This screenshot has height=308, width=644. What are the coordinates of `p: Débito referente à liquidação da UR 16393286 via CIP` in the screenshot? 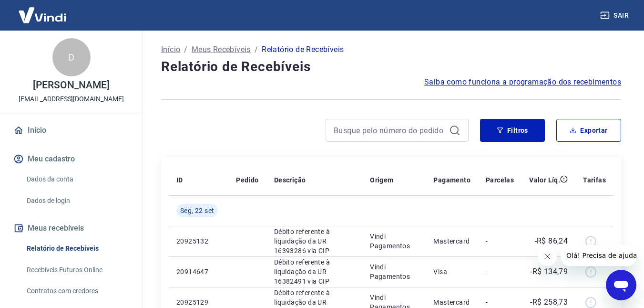 It's located at (315, 241).